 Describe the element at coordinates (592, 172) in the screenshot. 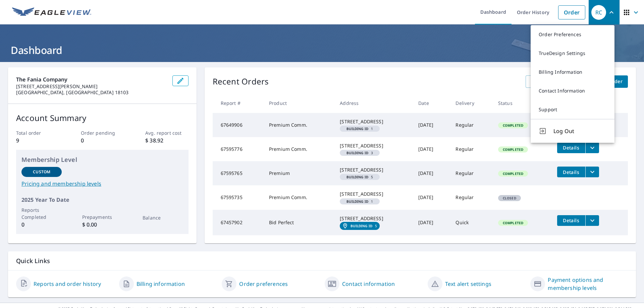

I see `button: filesDropdownBtn-67595765` at that location.